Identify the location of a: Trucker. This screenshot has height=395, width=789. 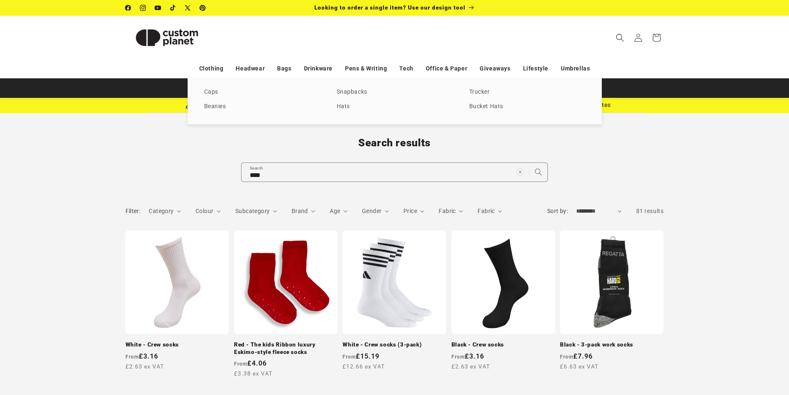
(527, 92).